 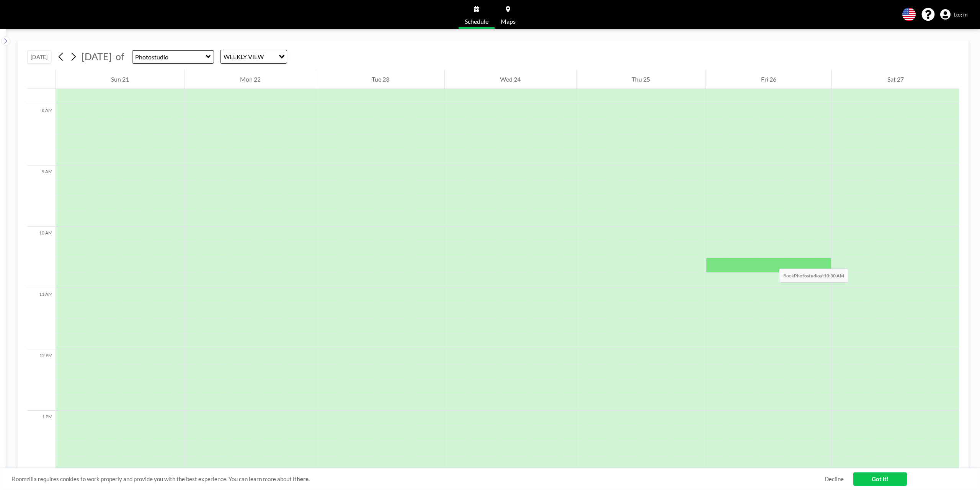 I want to click on span: Roomzilla requires cookies to work properly and provide you with the best experience. You can lea..., so click(x=418, y=479).